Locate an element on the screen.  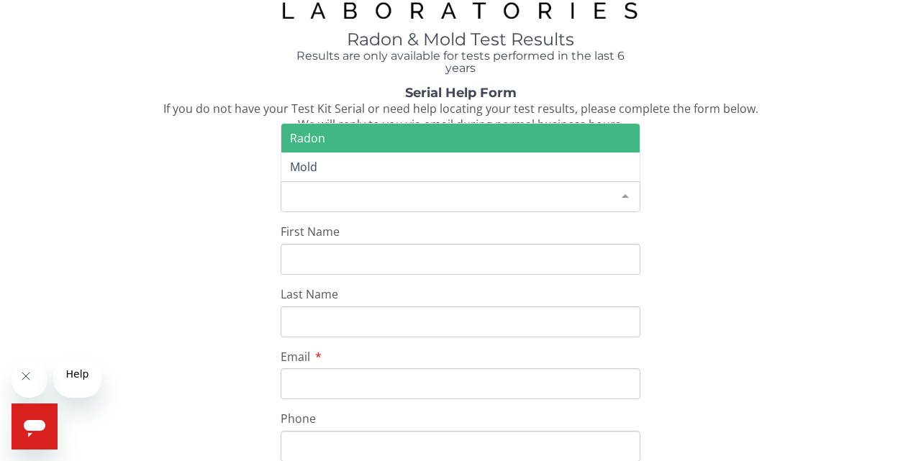
span: Last Name is located at coordinates (309, 294).